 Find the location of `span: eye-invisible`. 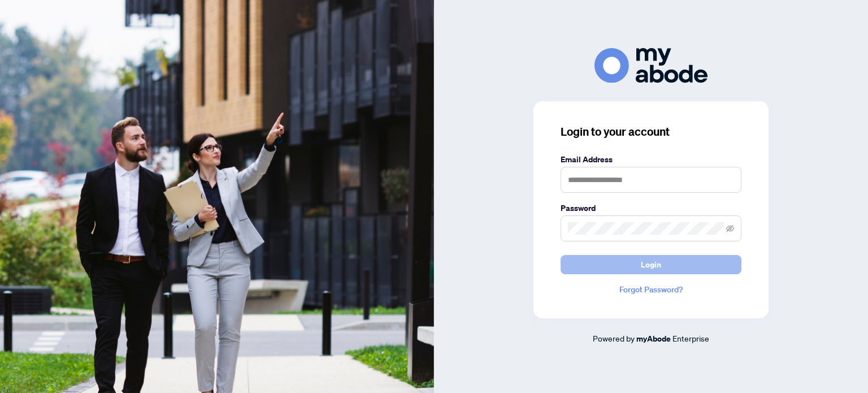

span: eye-invisible is located at coordinates (730, 228).